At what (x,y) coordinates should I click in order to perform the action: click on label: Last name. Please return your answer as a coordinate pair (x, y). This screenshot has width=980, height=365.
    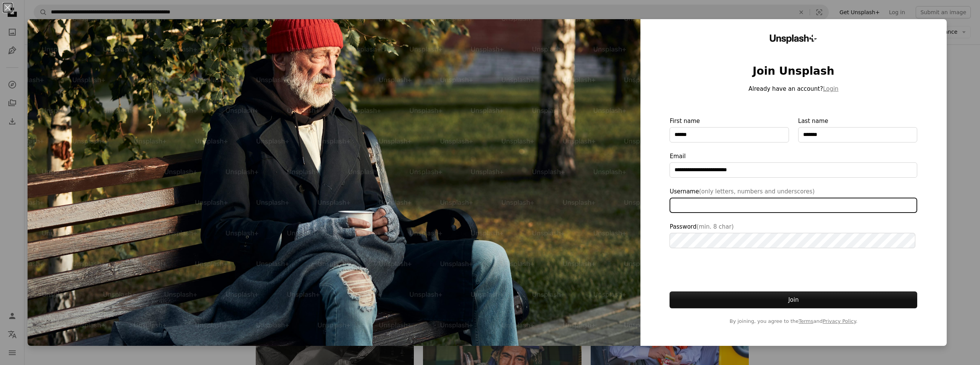
    Looking at the image, I should click on (858, 129).